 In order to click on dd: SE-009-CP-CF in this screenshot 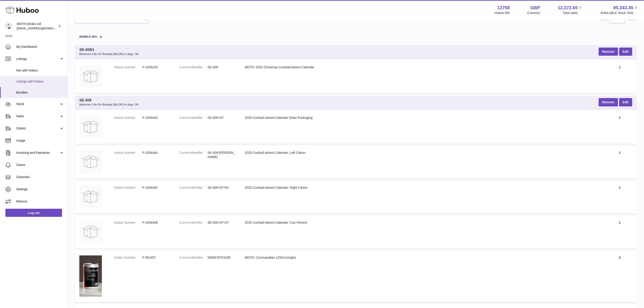, I will do `click(222, 223)`.